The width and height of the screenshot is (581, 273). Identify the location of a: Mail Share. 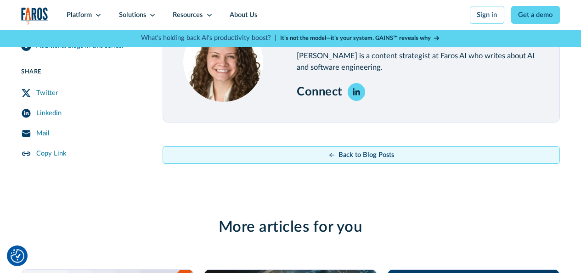
(82, 134).